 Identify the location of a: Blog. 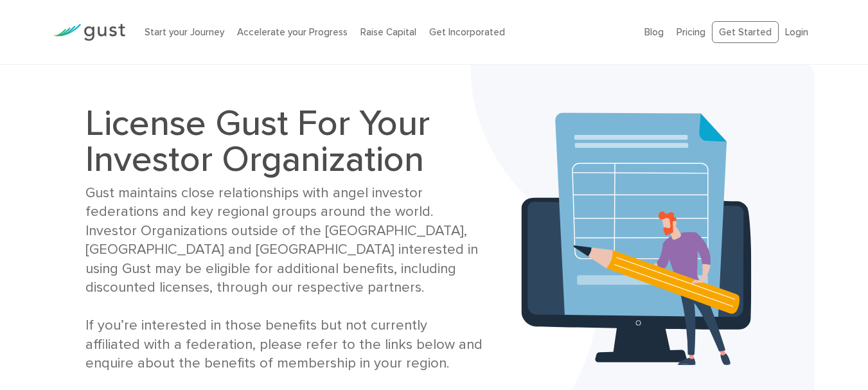
(654, 32).